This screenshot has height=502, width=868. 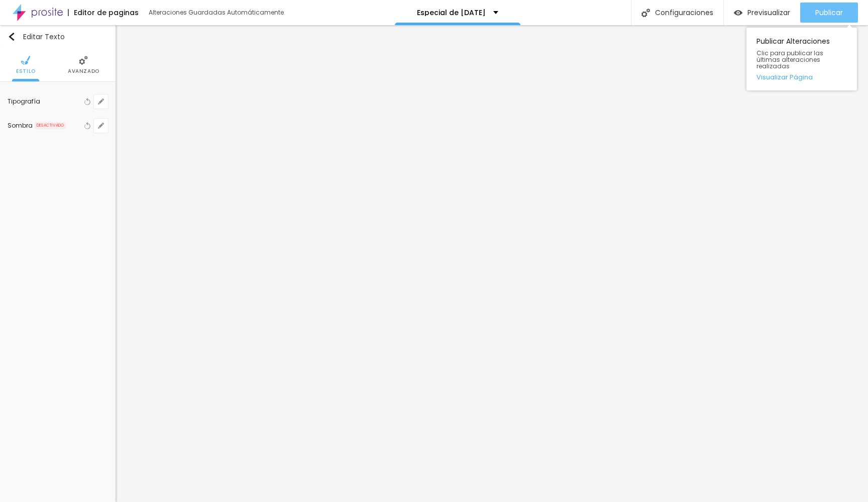 I want to click on button: Publicar, so click(x=829, y=13).